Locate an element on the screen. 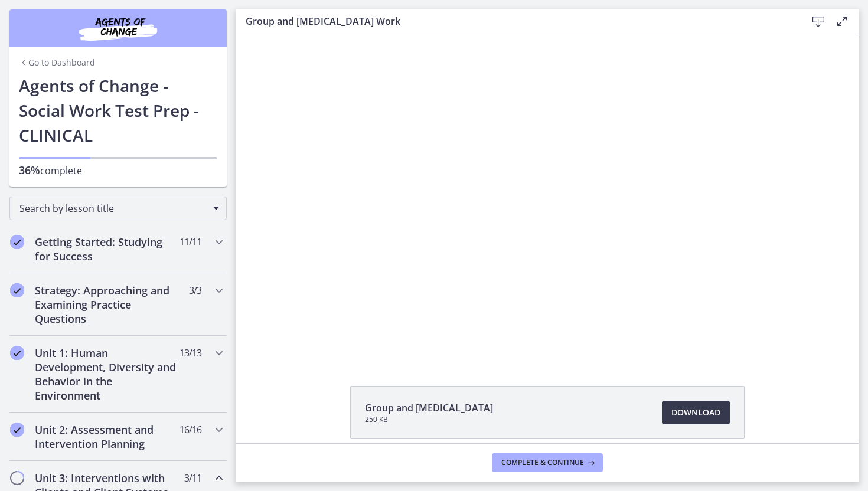  button: Complete & continue is located at coordinates (547, 462).